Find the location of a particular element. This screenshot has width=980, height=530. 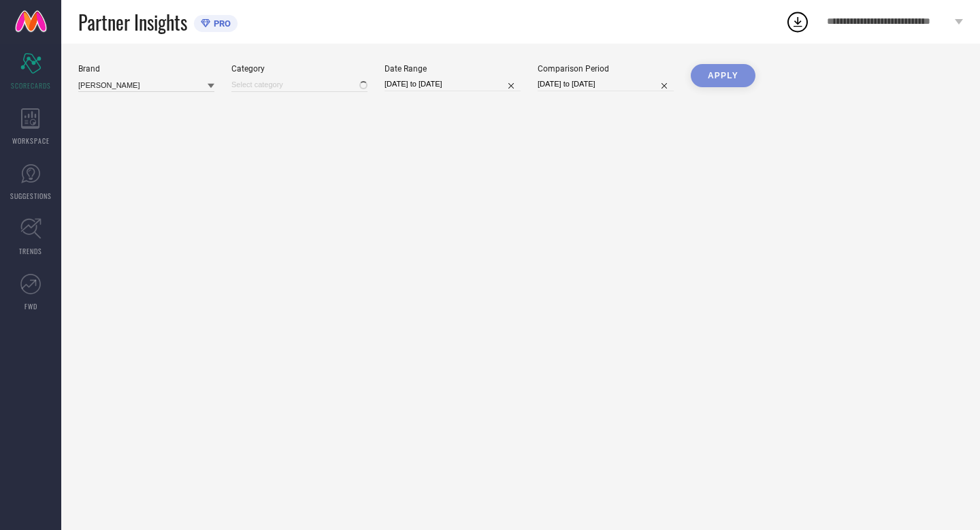

span: Partner Insights is located at coordinates (133, 22).